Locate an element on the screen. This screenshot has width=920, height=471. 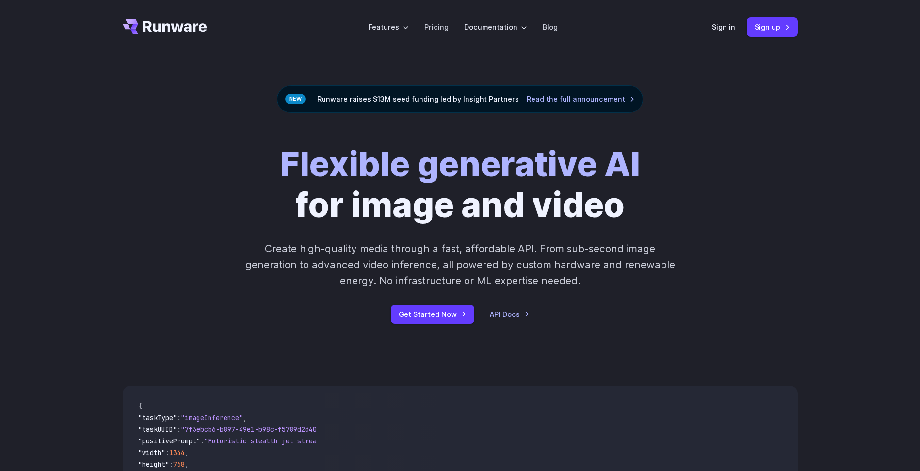
span: "imageInference" is located at coordinates (212, 418).